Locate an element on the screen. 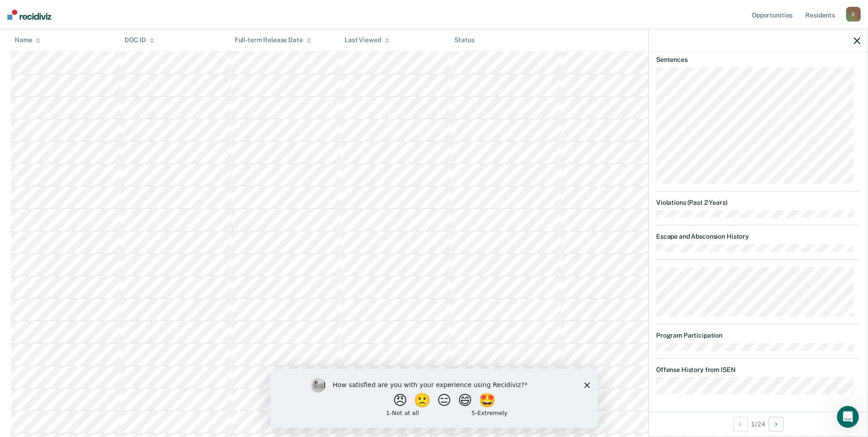  div: D is located at coordinates (853, 14).